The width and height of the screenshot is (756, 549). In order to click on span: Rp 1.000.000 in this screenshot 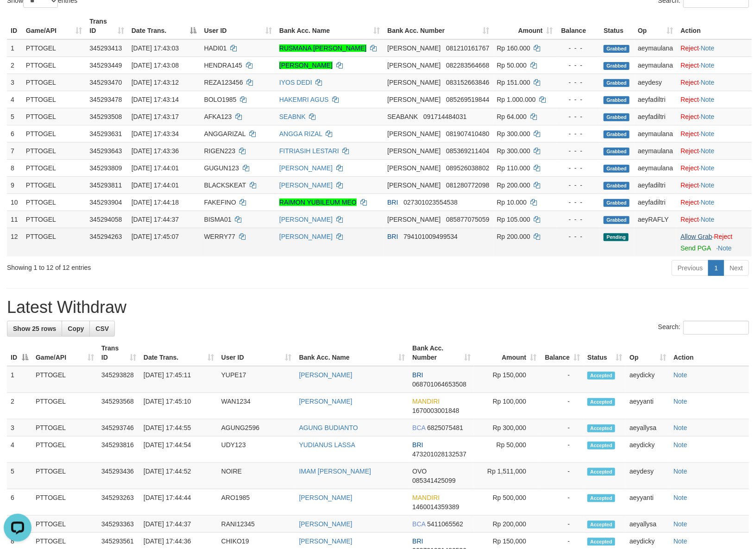, I will do `click(517, 99)`.